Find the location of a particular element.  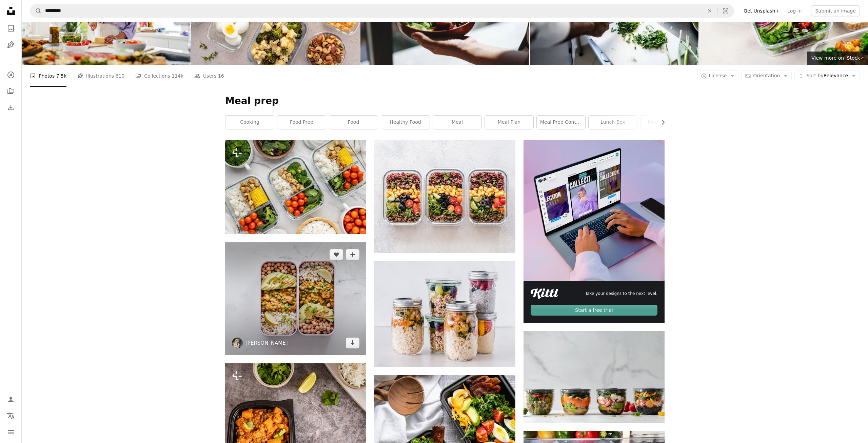

img: a table topped with containers filled with different types of food is located at coordinates (296, 187).